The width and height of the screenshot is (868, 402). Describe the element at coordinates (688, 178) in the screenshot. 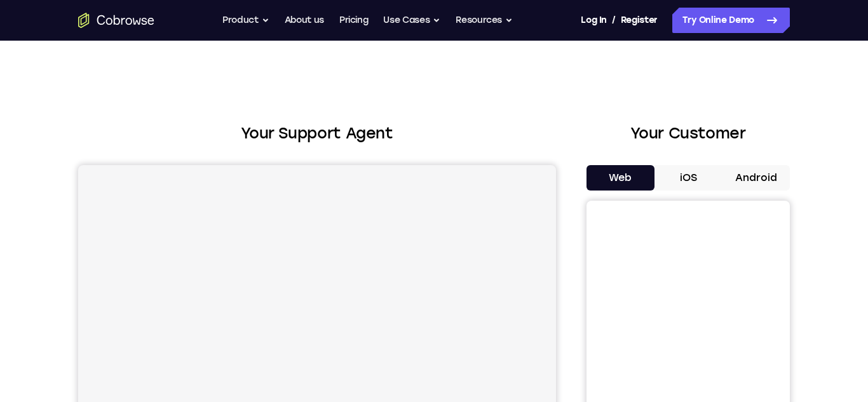

I see `button: iOS` at that location.